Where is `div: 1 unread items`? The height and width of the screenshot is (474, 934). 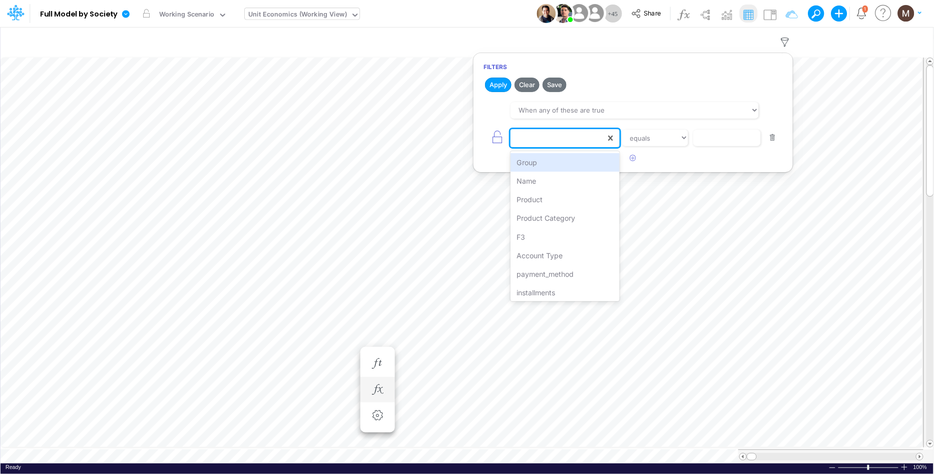
div: 1 unread items is located at coordinates (865, 9).